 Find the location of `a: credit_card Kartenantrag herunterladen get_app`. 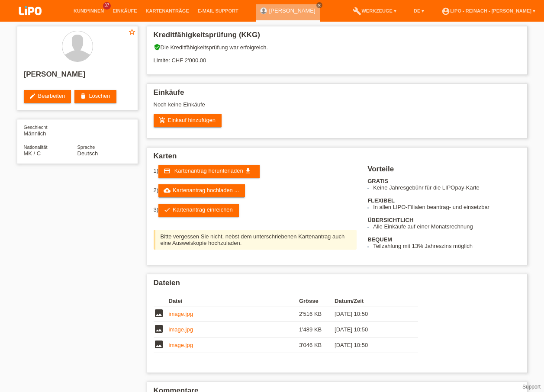

a: credit_card Kartenantrag herunterladen get_app is located at coordinates (209, 172).